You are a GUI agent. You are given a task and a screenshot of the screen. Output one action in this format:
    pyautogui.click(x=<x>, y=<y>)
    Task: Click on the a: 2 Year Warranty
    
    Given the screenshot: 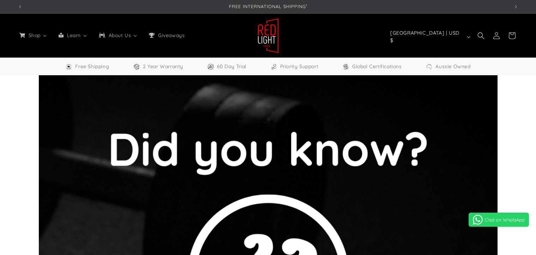 What is the action you would take?
    pyautogui.click(x=158, y=66)
    